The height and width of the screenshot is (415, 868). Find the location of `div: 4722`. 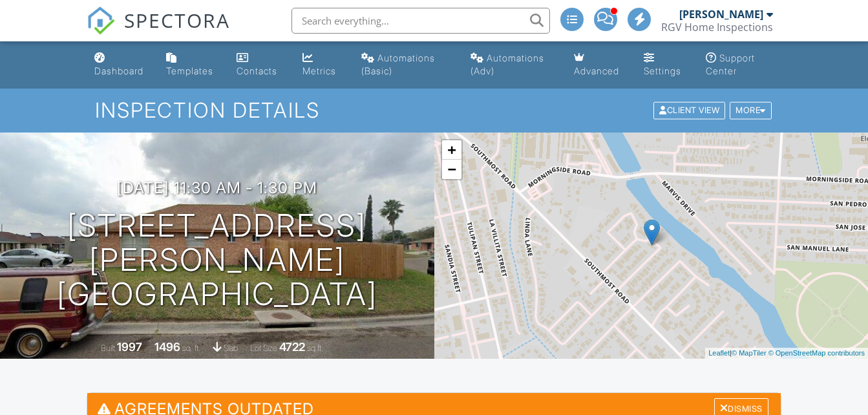

div: 4722 is located at coordinates (292, 346).